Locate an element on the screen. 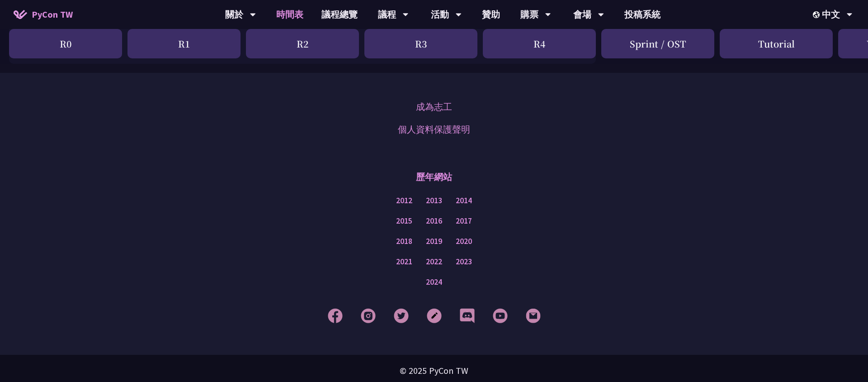  a: 2015 is located at coordinates (404, 221).